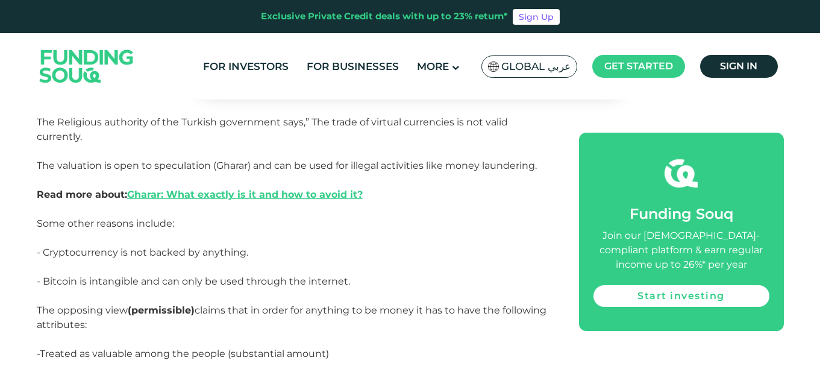 Image resolution: width=820 pixels, height=366 pixels. Describe the element at coordinates (738, 66) in the screenshot. I see `a: Sign in` at that location.